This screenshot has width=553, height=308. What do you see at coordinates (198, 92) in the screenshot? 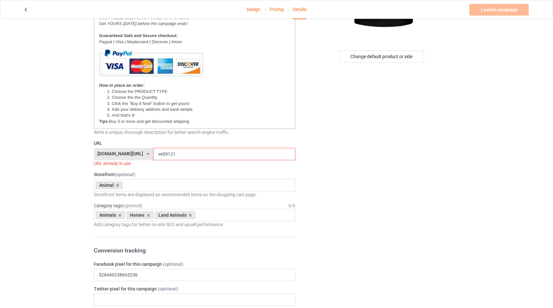
I see `li: Choose the PRODUCT TYPE` at bounding box center [198, 92].